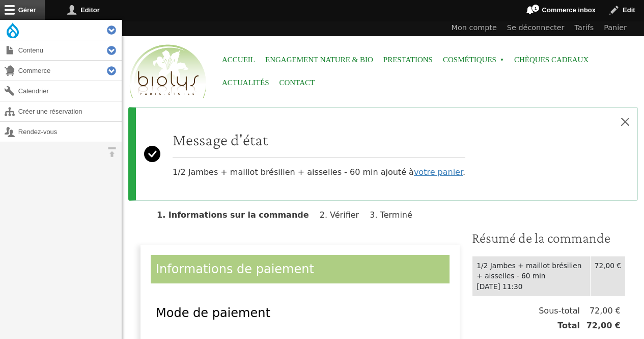  What do you see at coordinates (237, 214) in the screenshot?
I see `li: Informations sur la commande` at bounding box center [237, 214].